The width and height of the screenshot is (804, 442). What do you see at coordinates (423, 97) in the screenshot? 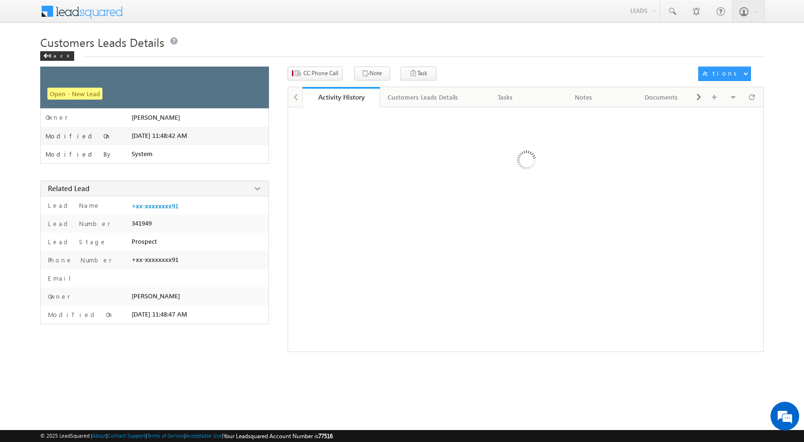
I see `div: Customers Leads Details` at bounding box center [423, 97].